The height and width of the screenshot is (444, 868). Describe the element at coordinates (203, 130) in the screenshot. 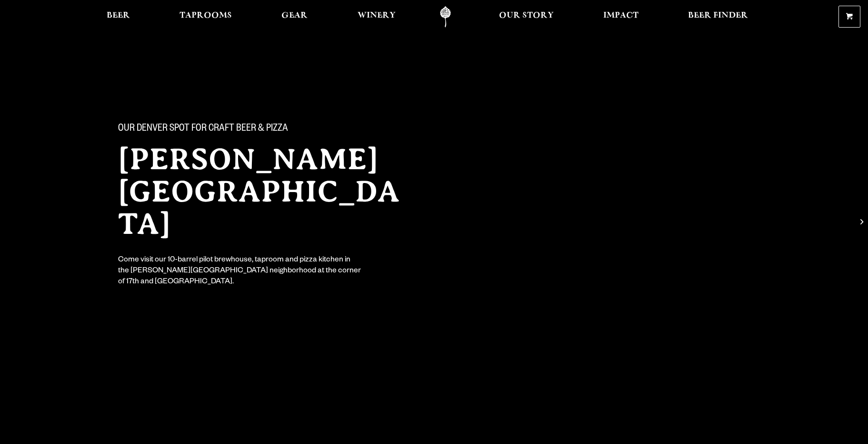

I see `span: Our Denver spot for craft beer & pizza` at that location.